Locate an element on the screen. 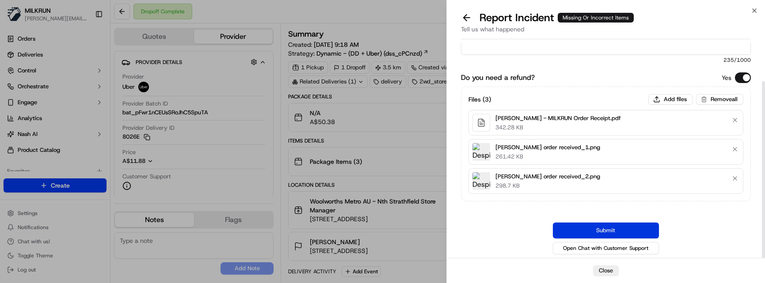 The width and height of the screenshot is (765, 283). span: 235 /1000 is located at coordinates (606, 60).